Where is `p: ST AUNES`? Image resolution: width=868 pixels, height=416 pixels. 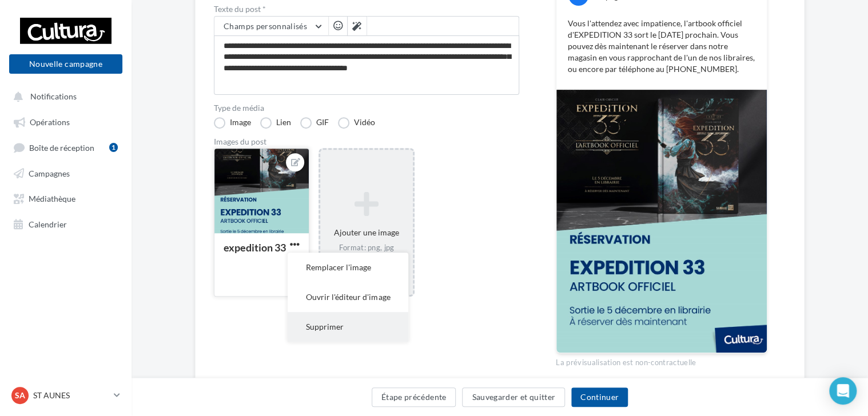 p: ST AUNES is located at coordinates (71, 395).